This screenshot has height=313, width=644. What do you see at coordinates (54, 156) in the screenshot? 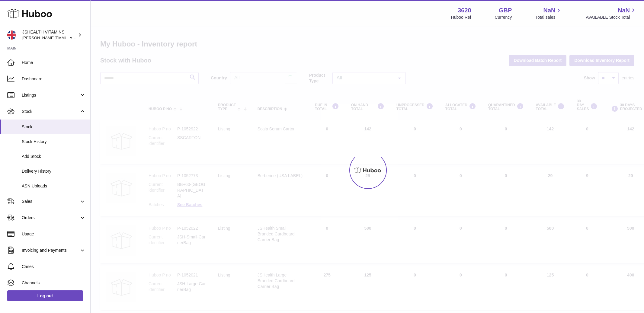
I see `span: Add Stock` at bounding box center [54, 156].